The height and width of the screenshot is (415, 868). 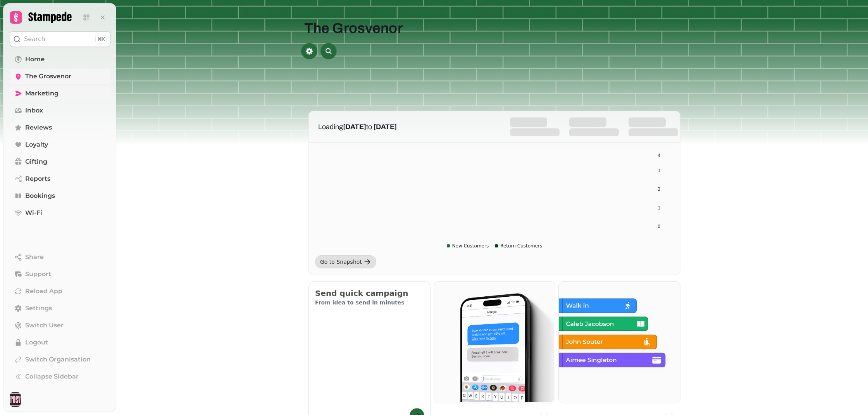 I want to click on span: The Grosvenor, so click(x=48, y=76).